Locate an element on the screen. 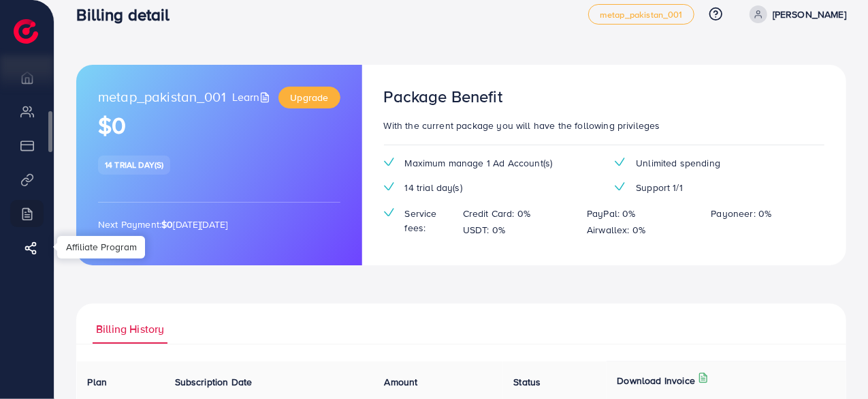 This screenshot has width=868, height=399. strong: $0 is located at coordinates (167, 225).